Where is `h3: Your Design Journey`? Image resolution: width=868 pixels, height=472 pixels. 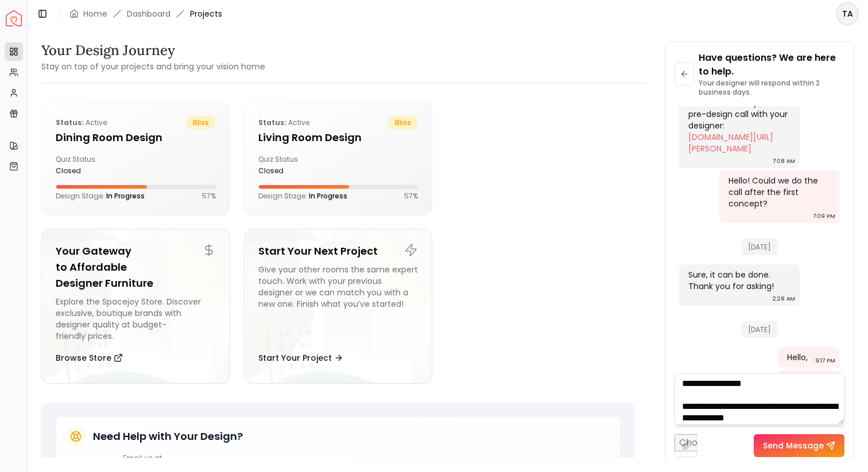
h3: Your Design Journey is located at coordinates (153, 51).